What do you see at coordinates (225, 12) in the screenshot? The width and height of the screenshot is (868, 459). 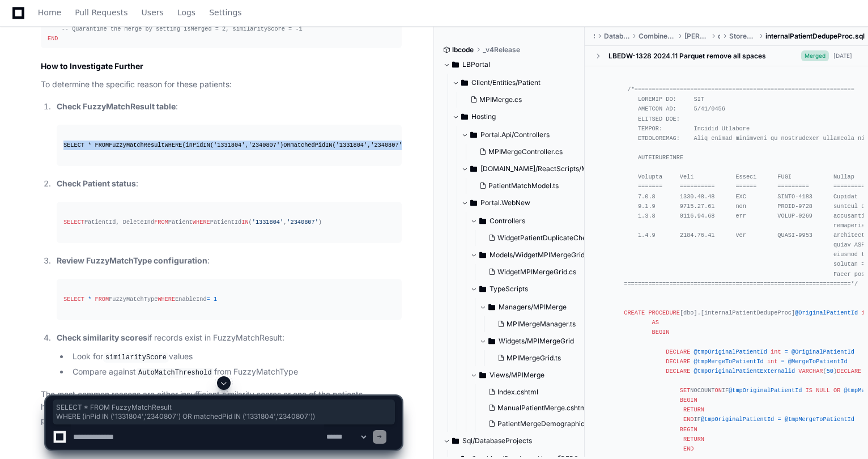 I see `span: Settings` at bounding box center [225, 12].